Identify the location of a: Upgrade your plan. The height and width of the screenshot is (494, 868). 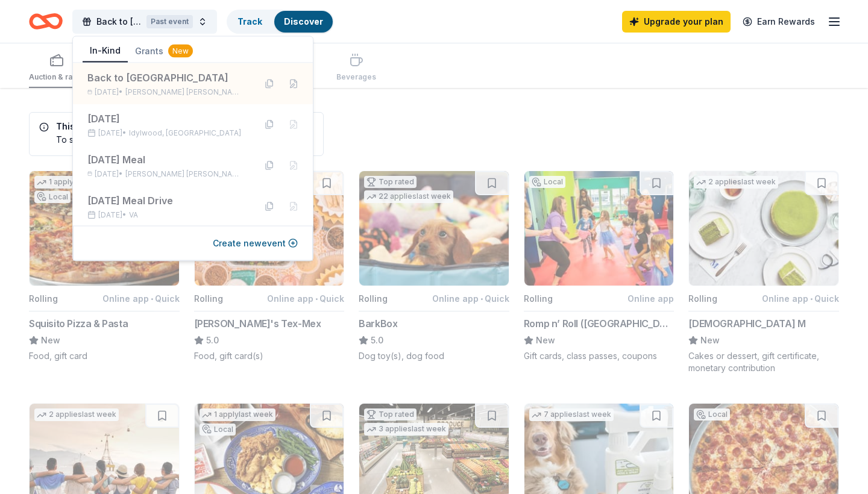
(677, 21).